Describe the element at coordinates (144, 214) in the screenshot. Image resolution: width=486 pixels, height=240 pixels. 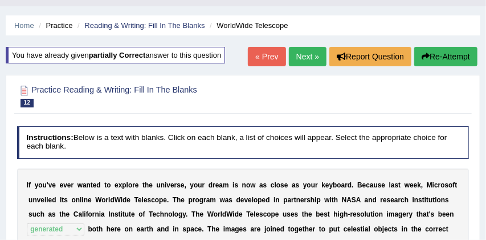
I see `b: f` at that location.